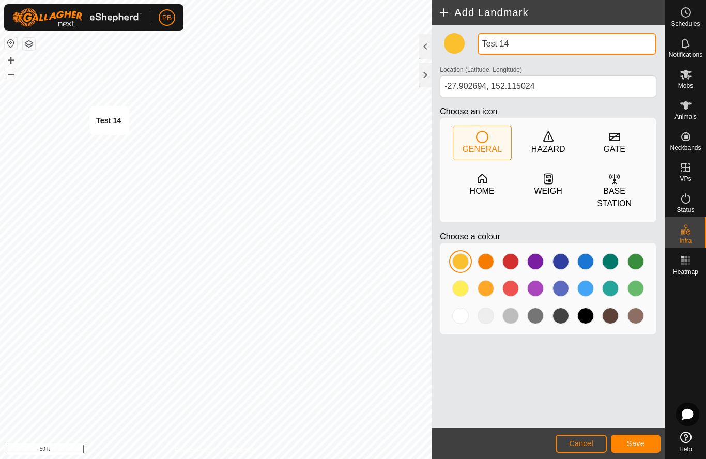  What do you see at coordinates (551, 12) in the screenshot?
I see `h2: Add Landmark` at bounding box center [551, 12].